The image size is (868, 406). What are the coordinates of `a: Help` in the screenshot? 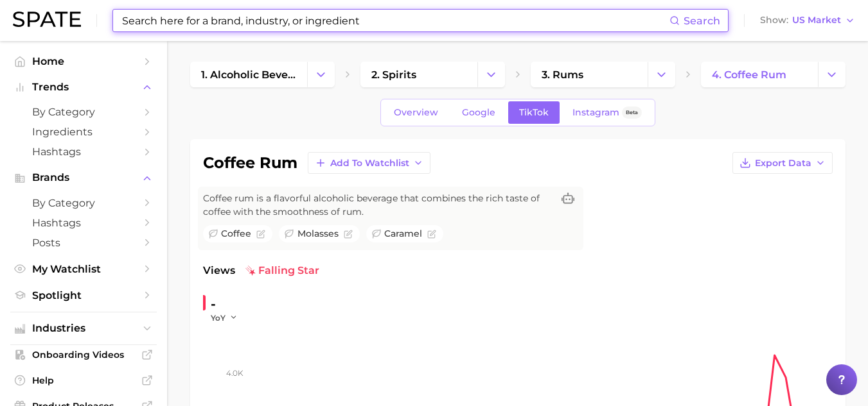 It's located at (84, 380).